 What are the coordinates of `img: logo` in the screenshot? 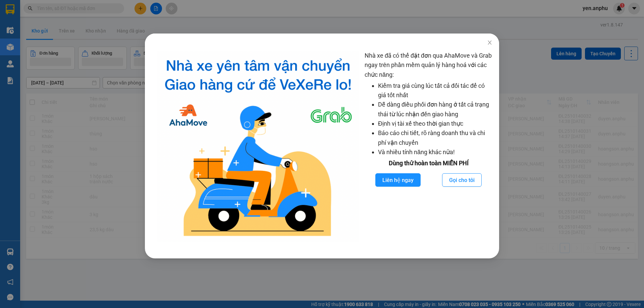 It's located at (258, 146).